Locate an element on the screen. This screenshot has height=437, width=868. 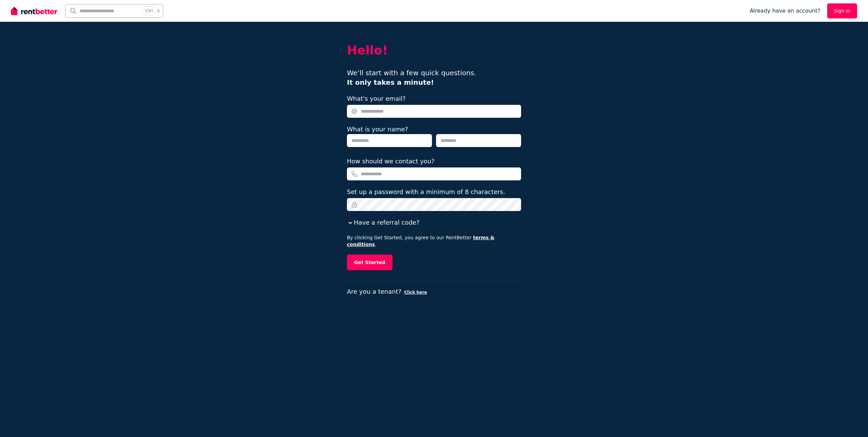
span: We’ll start with a few quick questions. is located at coordinates (412, 78).